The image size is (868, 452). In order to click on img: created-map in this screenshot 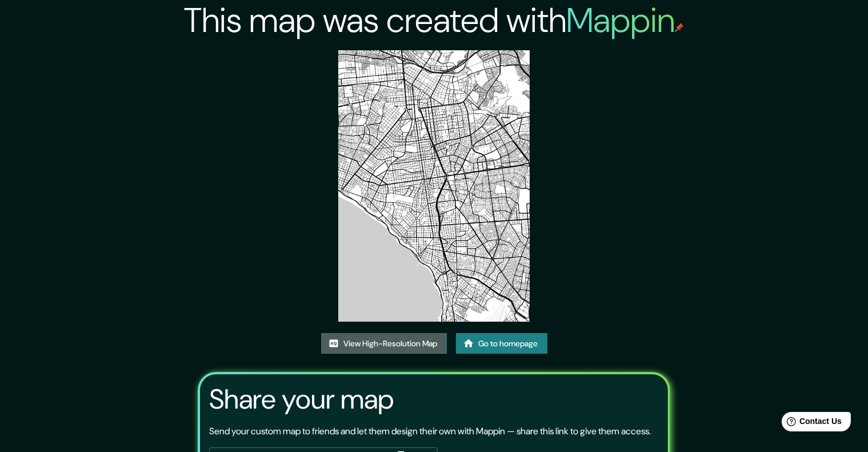, I will do `click(434, 186)`.